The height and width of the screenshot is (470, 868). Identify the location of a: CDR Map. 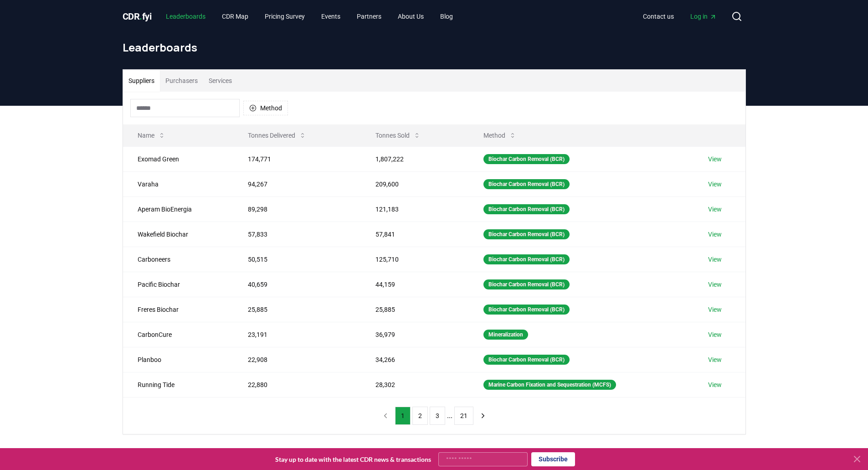
(235, 17).